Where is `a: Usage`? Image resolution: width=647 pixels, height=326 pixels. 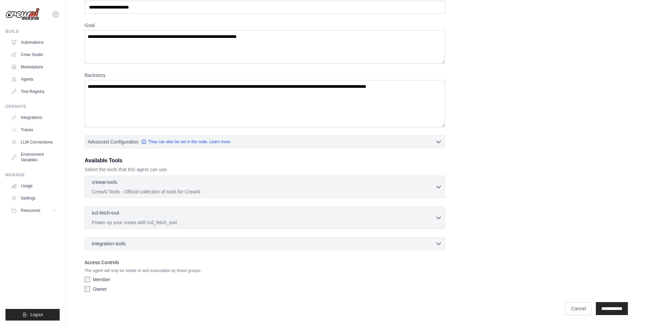 a: Usage is located at coordinates (34, 186).